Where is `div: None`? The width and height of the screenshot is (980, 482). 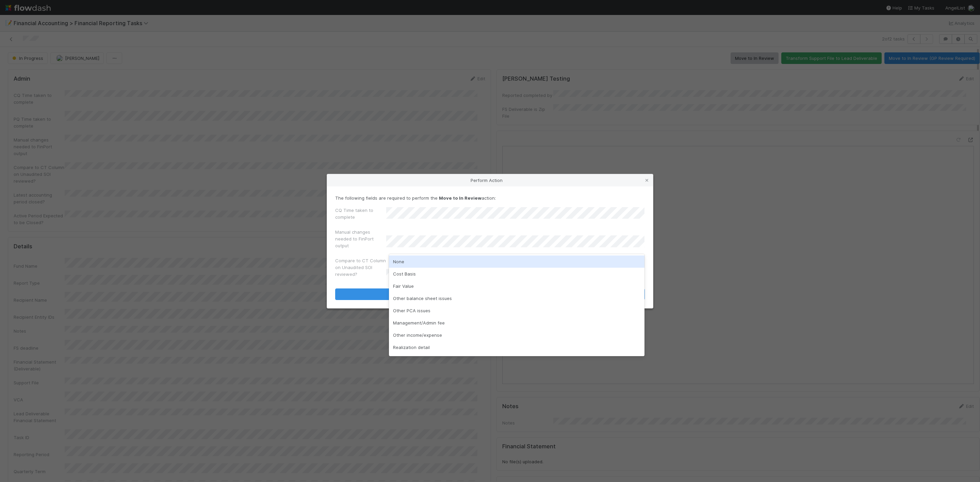 div: None is located at coordinates (517, 262).